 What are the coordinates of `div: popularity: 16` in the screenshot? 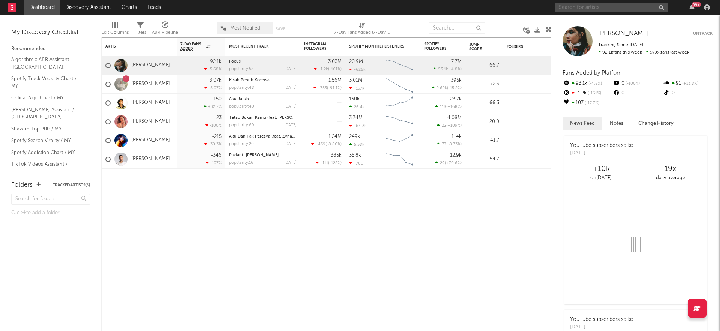 It's located at (241, 163).